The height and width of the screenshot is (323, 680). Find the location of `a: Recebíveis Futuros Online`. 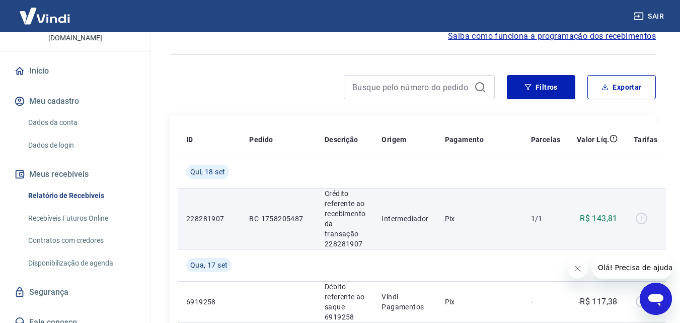

a: Recebíveis Futuros Online is located at coordinates (81, 218).